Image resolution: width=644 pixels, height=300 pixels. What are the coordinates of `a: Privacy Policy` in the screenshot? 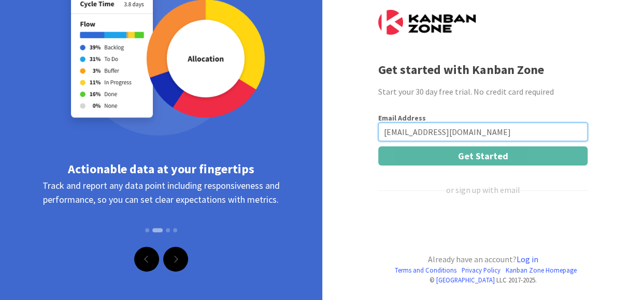 It's located at (481, 270).